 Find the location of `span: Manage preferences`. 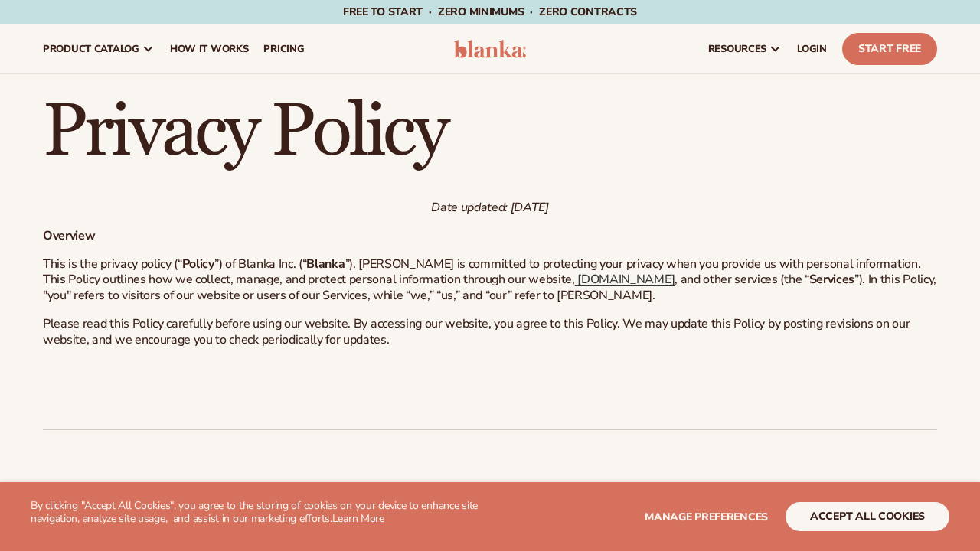

span: Manage preferences is located at coordinates (706, 516).